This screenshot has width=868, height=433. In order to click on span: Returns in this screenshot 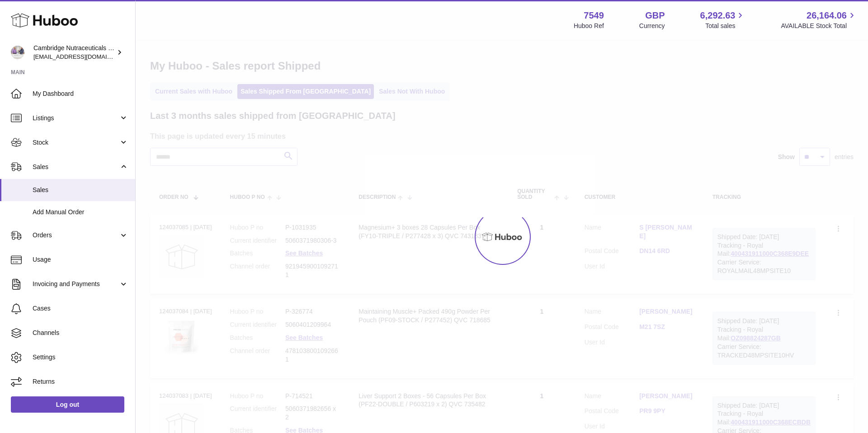, I will do `click(80, 382)`.